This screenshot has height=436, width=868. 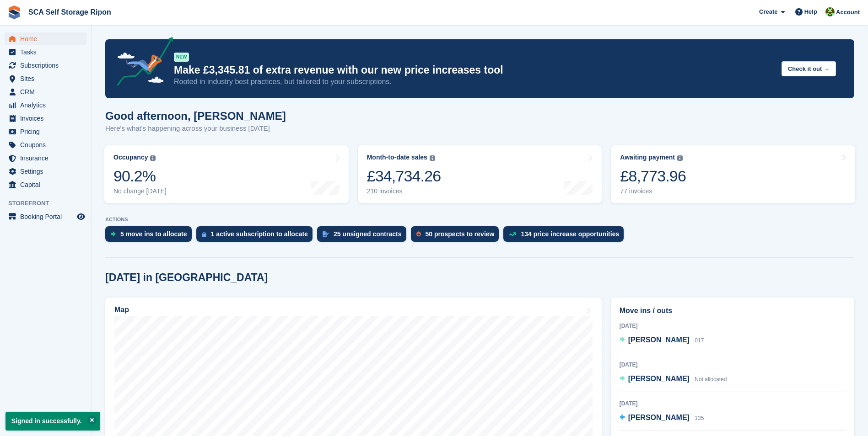 What do you see at coordinates (397, 157) in the screenshot?
I see `div: Month-to-date sales` at bounding box center [397, 157].